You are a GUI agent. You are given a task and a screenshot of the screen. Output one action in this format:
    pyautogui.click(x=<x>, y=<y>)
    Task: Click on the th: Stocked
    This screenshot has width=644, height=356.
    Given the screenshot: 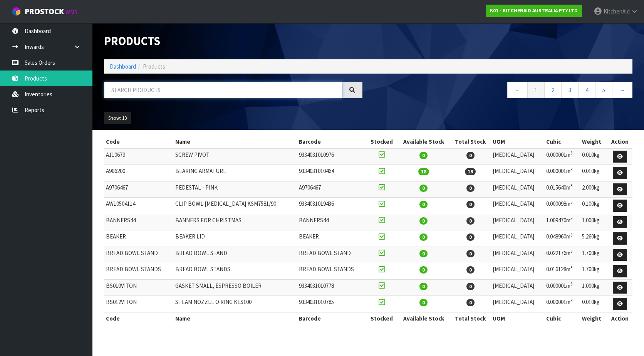 What is the action you would take?
    pyautogui.click(x=382, y=142)
    